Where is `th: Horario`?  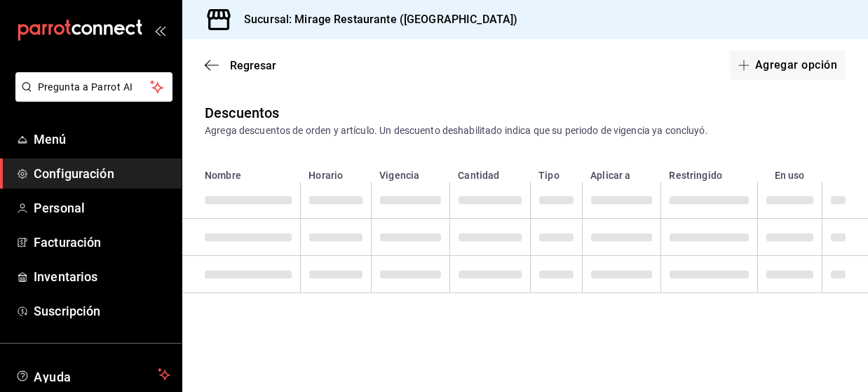 th: Horario is located at coordinates (335, 171).